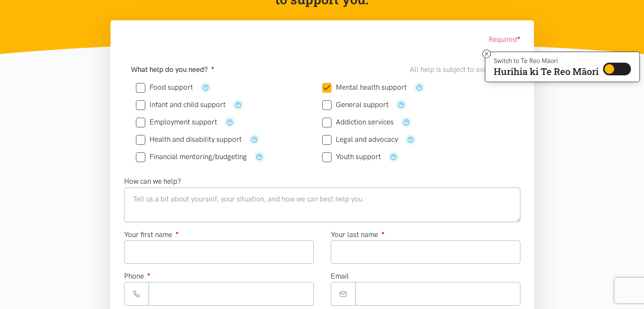  I want to click on label: Legal and advocacy, so click(360, 139).